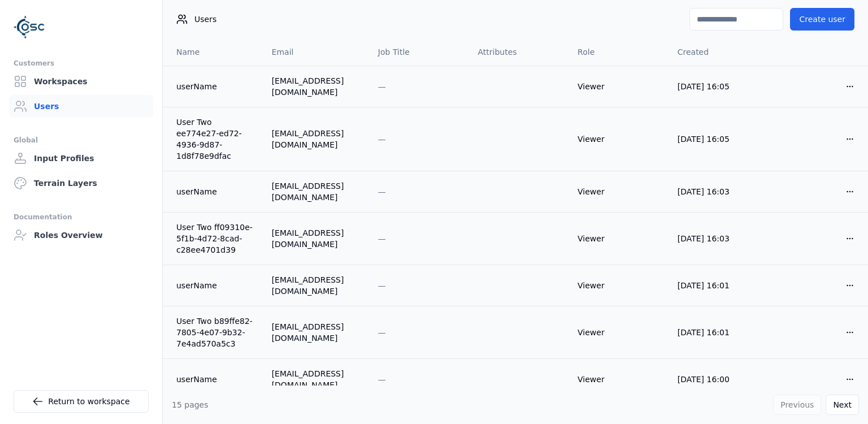  What do you see at coordinates (212, 52) in the screenshot?
I see `th: Name` at bounding box center [212, 52].